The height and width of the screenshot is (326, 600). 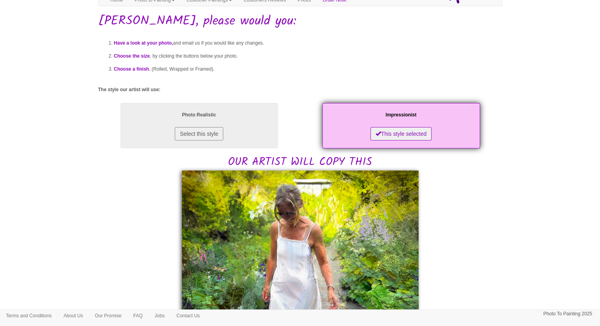 What do you see at coordinates (401, 115) in the screenshot?
I see `p: Impressionist` at bounding box center [401, 115].